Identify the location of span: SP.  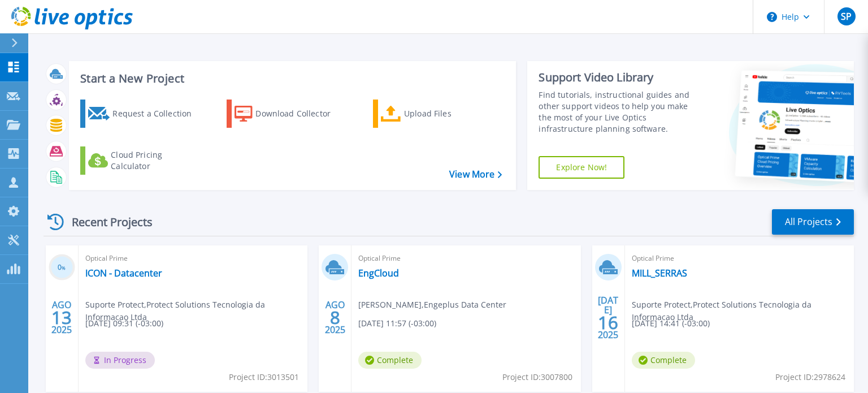
(846, 16).